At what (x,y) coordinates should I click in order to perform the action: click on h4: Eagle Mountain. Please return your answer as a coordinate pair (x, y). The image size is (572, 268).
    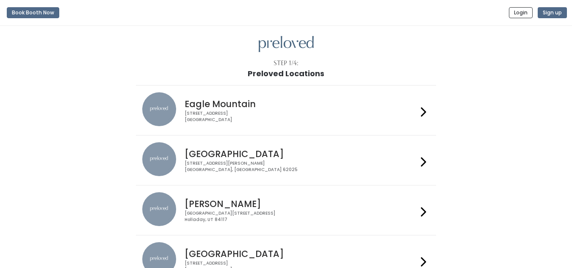
    Looking at the image, I should click on (301, 104).